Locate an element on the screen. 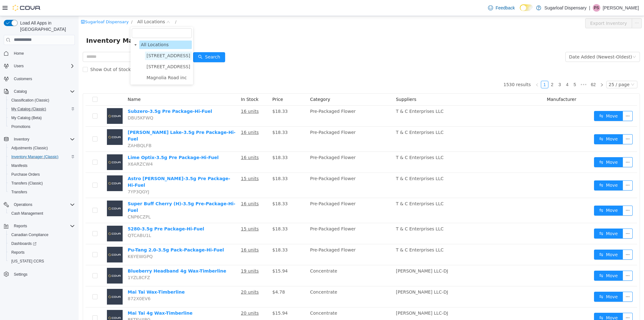  img: Kamp Krystal Lake-3.5g Pre Package-Hi-Fuel placeholder is located at coordinates (36, 121).